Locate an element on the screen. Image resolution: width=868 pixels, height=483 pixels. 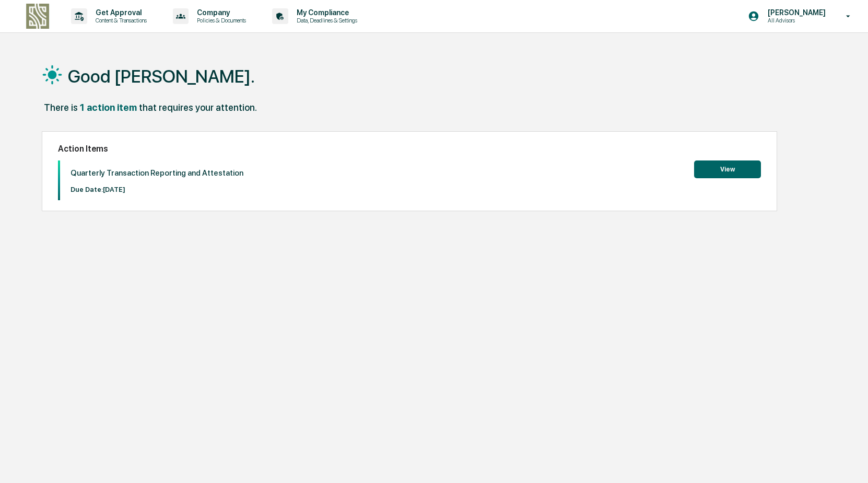
p: All Advisors is located at coordinates (795, 20).